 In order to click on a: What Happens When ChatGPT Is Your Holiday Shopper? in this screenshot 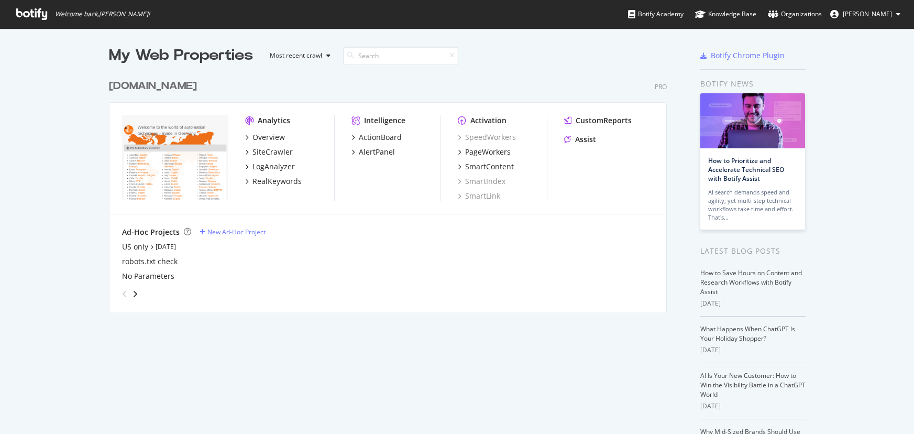, I will do `click(748, 333)`.